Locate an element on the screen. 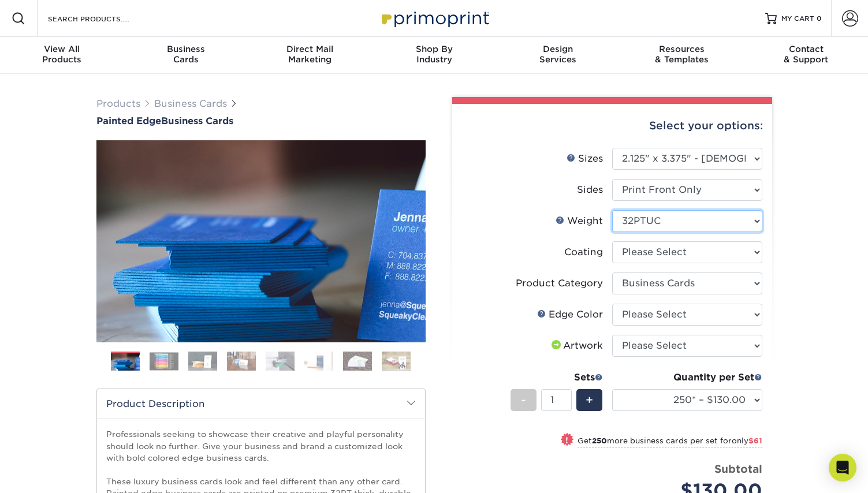 The width and height of the screenshot is (868, 493). img: Business Cards 05 is located at coordinates (280, 361).